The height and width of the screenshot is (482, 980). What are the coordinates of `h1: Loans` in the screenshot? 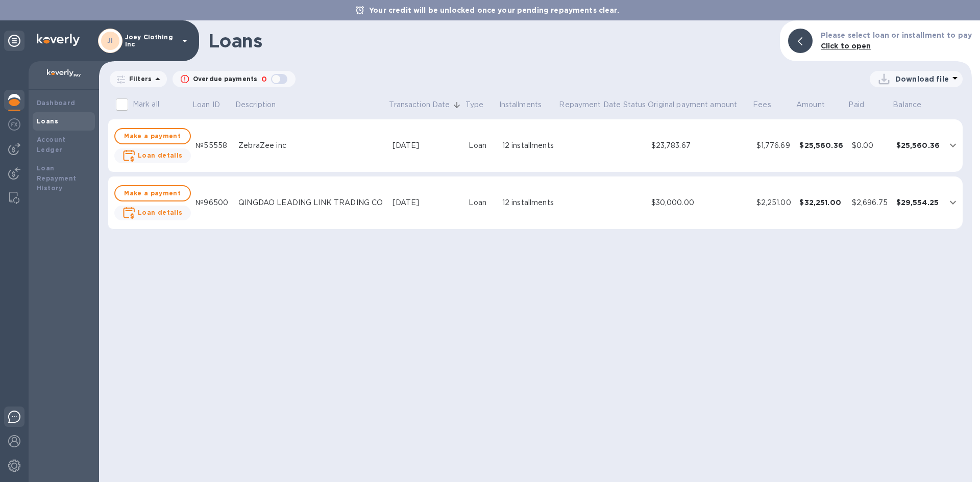 It's located at (490, 41).